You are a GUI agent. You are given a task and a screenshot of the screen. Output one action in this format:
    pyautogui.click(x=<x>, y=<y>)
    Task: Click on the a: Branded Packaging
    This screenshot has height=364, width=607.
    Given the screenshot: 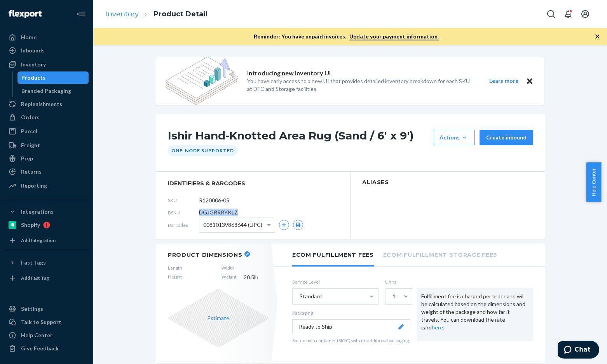 What is the action you would take?
    pyautogui.click(x=53, y=91)
    